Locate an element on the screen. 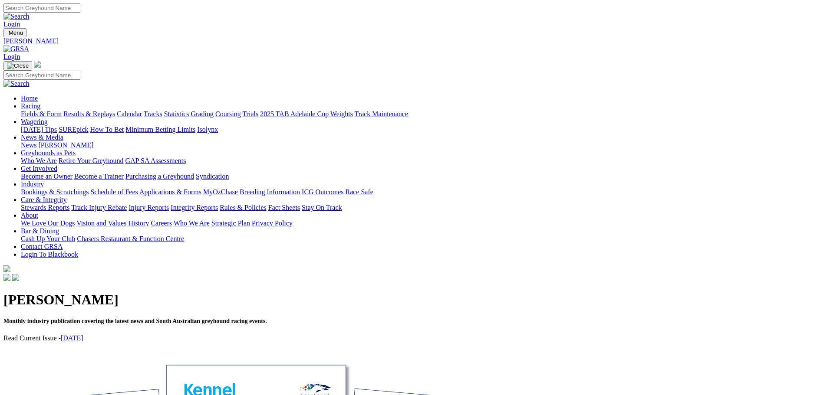 The height and width of the screenshot is (395, 827). a: Isolynx is located at coordinates (207, 129).